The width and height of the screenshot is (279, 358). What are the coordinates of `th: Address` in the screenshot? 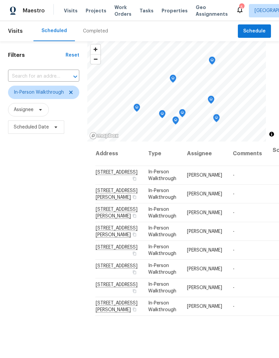 It's located at (119, 154).